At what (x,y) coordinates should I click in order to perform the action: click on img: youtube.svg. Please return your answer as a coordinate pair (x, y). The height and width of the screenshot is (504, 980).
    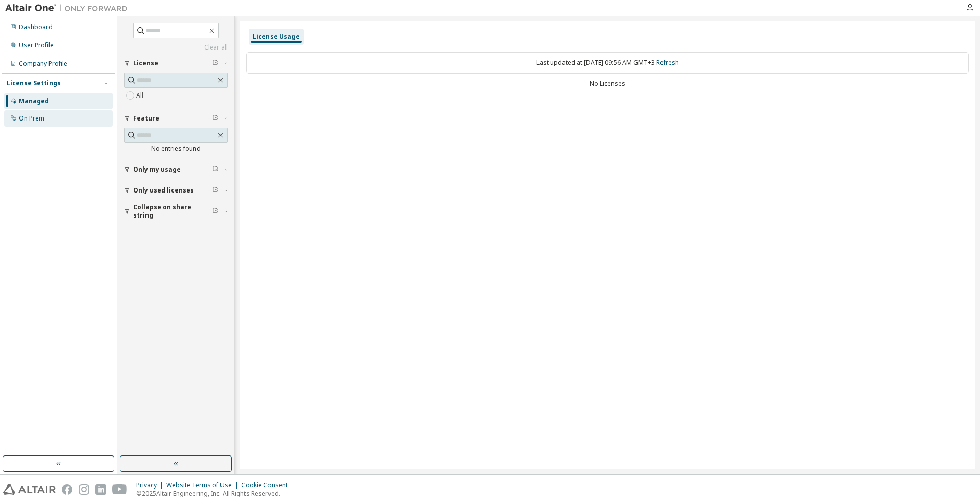
    Looking at the image, I should click on (119, 489).